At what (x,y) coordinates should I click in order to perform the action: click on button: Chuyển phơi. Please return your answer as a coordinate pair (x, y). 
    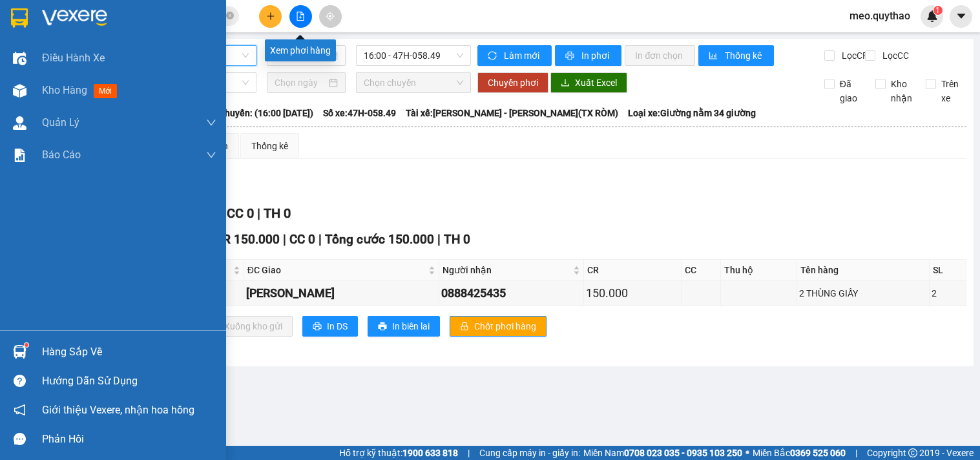
    Looking at the image, I should click on (513, 83).